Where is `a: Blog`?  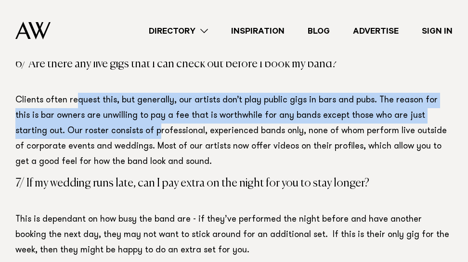 a: Blog is located at coordinates (319, 31).